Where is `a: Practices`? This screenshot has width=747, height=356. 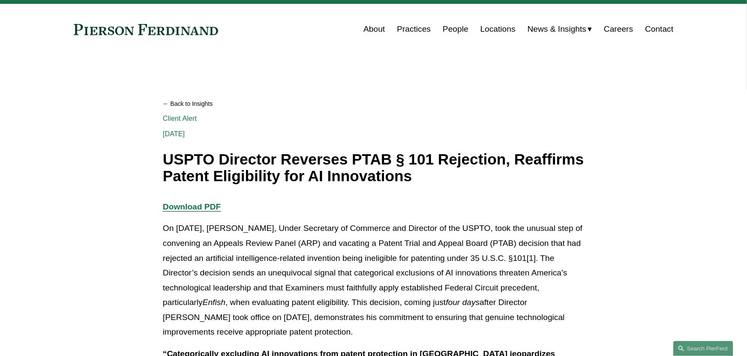 a: Practices is located at coordinates (413, 29).